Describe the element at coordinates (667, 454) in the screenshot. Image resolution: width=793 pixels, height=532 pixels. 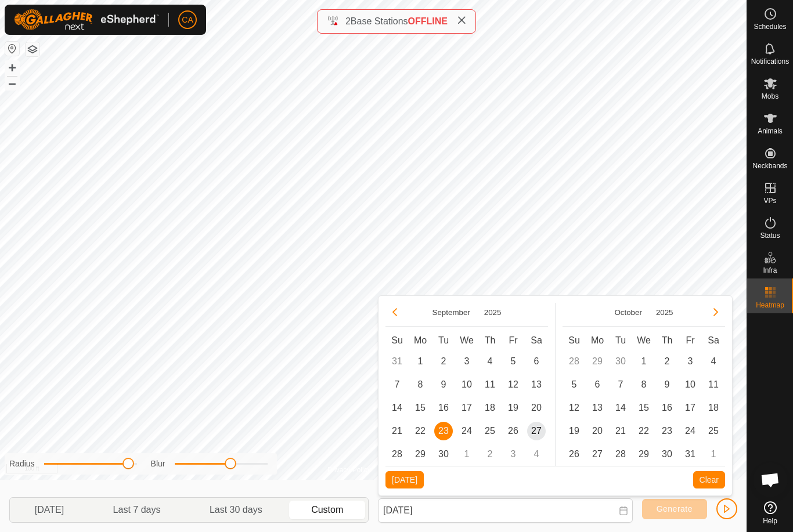
I see `span: 30` at that location.